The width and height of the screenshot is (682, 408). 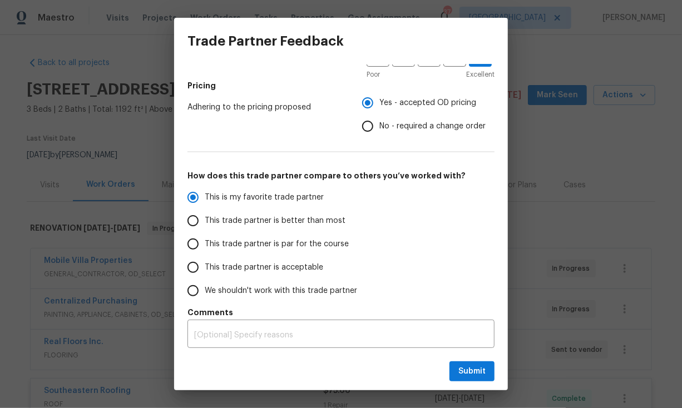 What do you see at coordinates (428, 103) in the screenshot?
I see `span: Yes - accepted OD pricing` at bounding box center [428, 103].